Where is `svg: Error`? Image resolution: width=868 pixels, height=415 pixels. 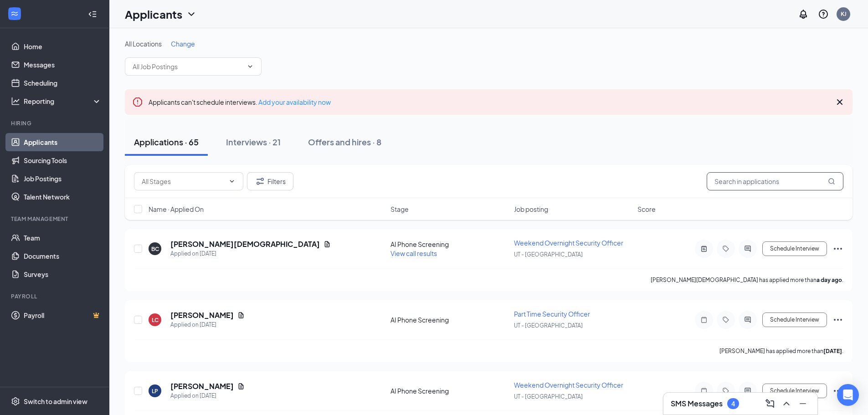
svg: Error is located at coordinates (137, 102).